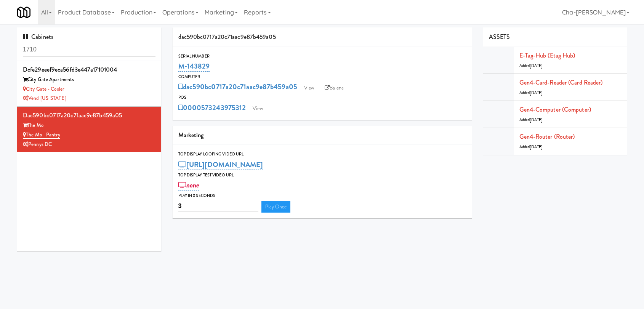 This screenshot has height=309, width=644. What do you see at coordinates (89, 125) in the screenshot?
I see `div: The Mo` at bounding box center [89, 125].